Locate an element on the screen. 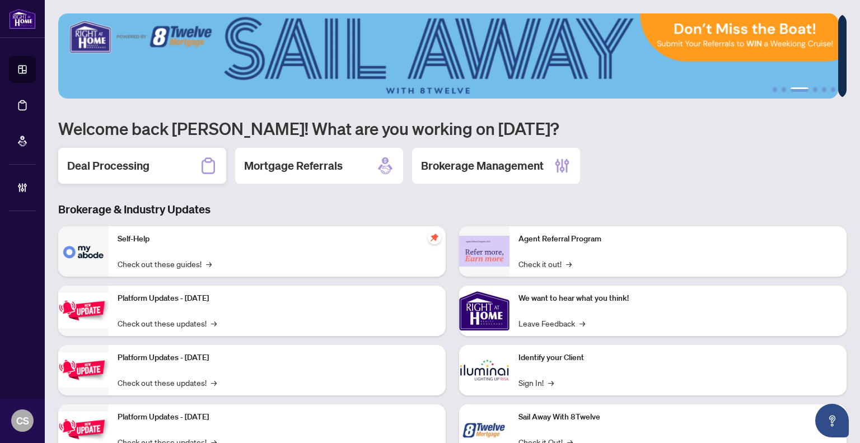 This screenshot has height=443, width=860. img: Identify your Client is located at coordinates (484, 370).